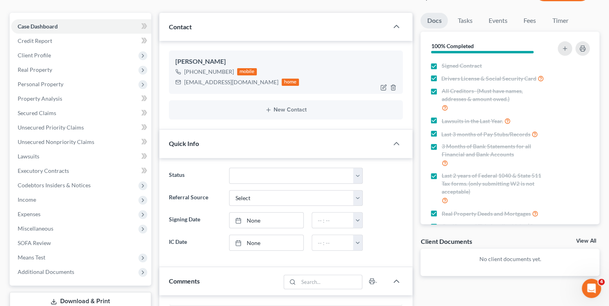  I want to click on span: Signed Contract, so click(462, 66).